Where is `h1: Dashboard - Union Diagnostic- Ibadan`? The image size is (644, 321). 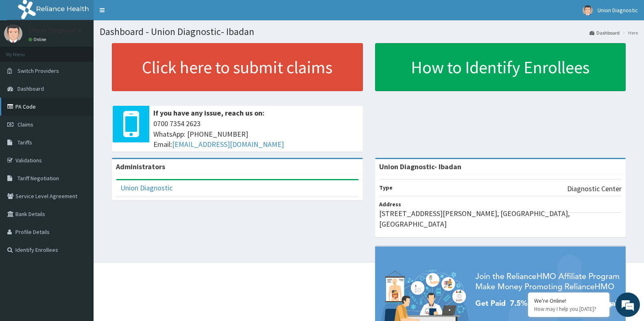 h1: Dashboard - Union Diagnostic- Ibadan is located at coordinates (368, 32).